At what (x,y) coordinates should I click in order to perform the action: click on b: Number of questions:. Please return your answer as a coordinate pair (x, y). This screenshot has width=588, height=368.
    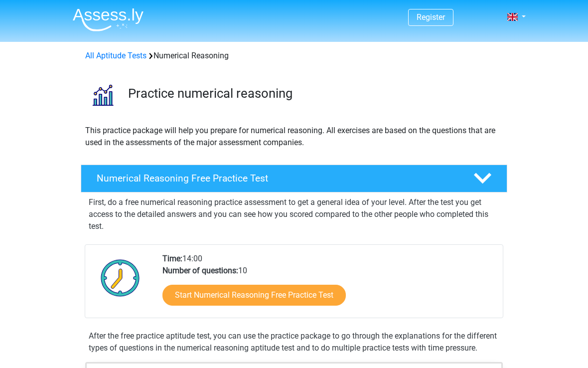
    Looking at the image, I should click on (200, 270).